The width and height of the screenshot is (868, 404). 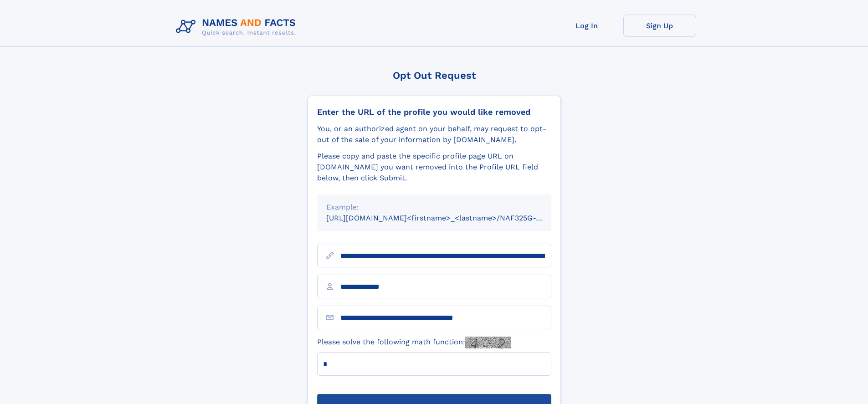 What do you see at coordinates (660, 26) in the screenshot?
I see `a: Sign Up` at bounding box center [660, 26].